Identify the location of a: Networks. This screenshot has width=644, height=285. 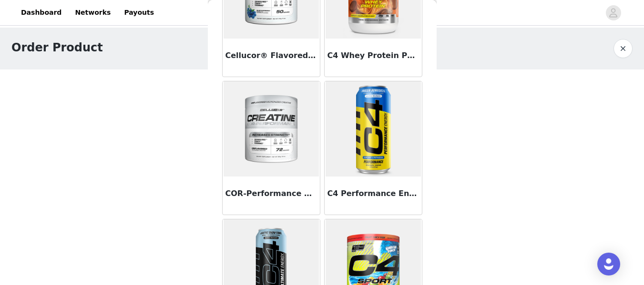
(93, 12).